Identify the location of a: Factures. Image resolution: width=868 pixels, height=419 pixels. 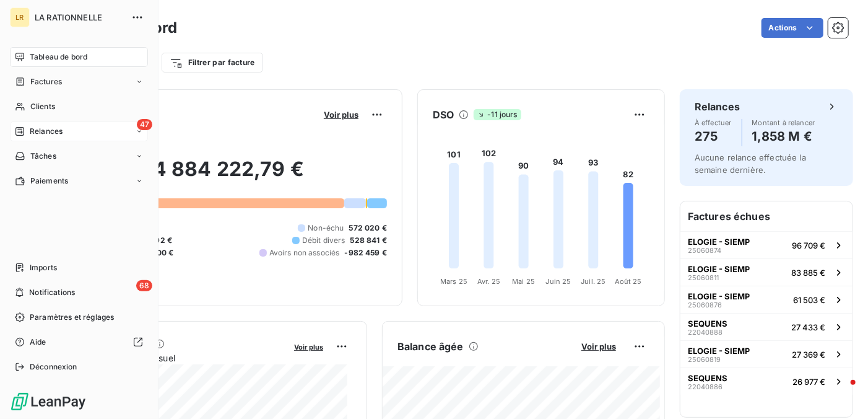
(79, 81).